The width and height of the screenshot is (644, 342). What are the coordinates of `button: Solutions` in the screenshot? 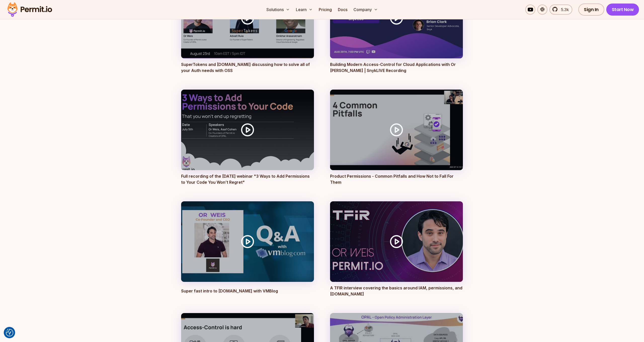 It's located at (278, 10).